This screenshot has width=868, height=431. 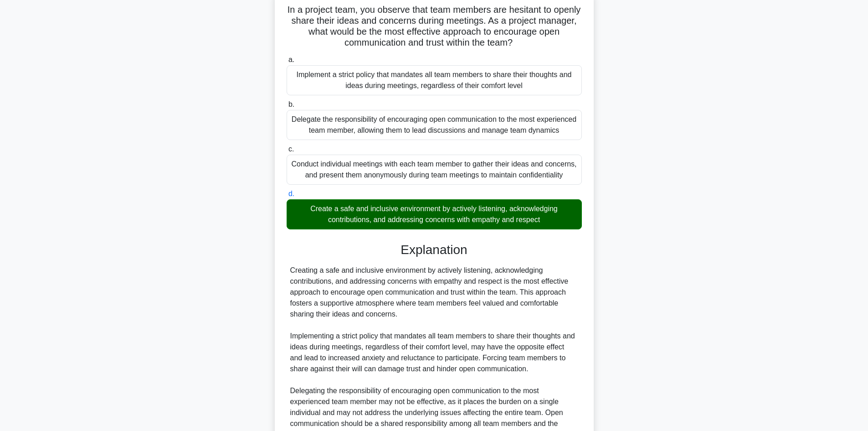 I want to click on span: c., so click(x=291, y=148).